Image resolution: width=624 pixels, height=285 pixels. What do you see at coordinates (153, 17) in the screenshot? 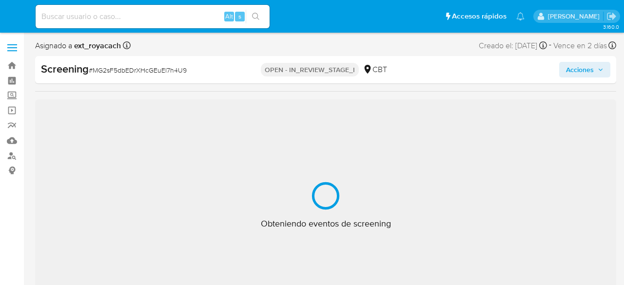
I see `input: Buscar usuario o caso...` at bounding box center [153, 17].